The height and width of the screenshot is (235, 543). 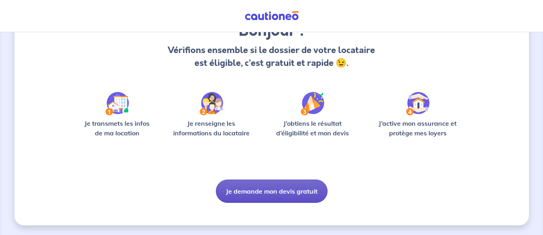 What do you see at coordinates (417, 104) in the screenshot?
I see `img: /static/bfff1cf634d835d9112899e6a3df1a5d/Step-4.svg` at bounding box center [417, 104].